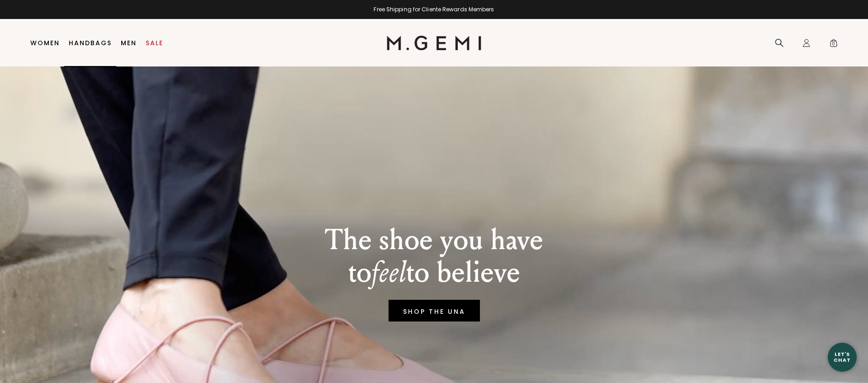 The height and width of the screenshot is (383, 868). Describe the element at coordinates (434, 43) in the screenshot. I see `img: M.Gemi` at that location.